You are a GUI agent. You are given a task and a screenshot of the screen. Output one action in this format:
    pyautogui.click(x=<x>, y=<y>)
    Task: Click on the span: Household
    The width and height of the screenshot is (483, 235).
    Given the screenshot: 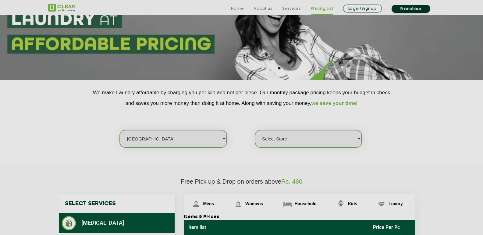 What is the action you would take?
    pyautogui.click(x=305, y=204)
    